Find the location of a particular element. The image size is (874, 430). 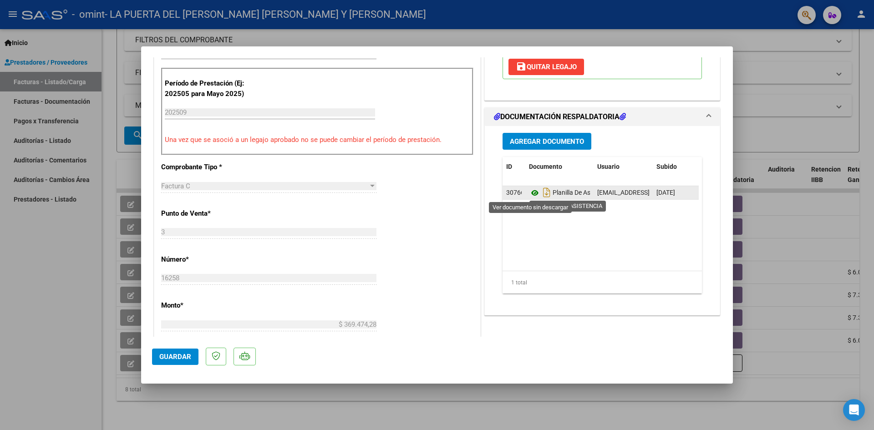

mat-icon: save is located at coordinates (521, 66).